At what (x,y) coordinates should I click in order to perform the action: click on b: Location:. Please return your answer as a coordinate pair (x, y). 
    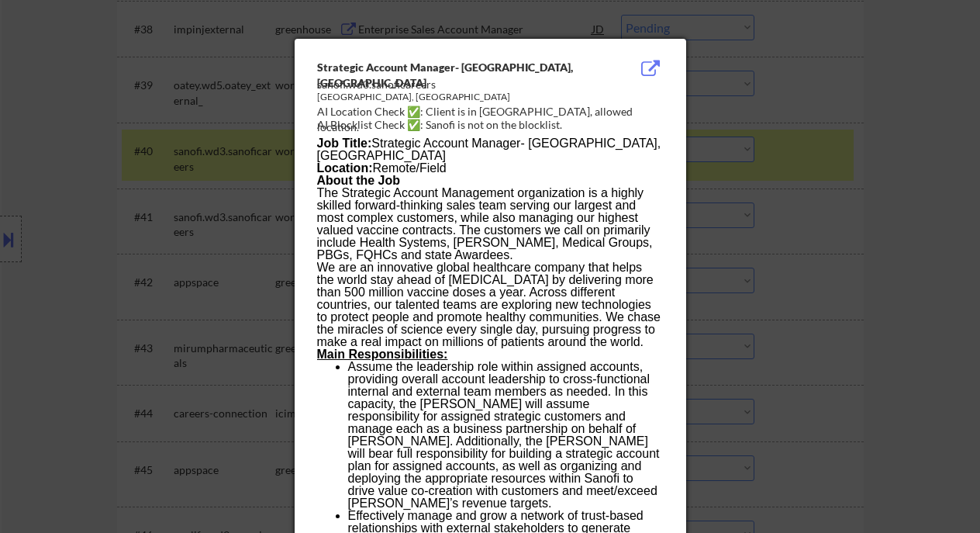
    Looking at the image, I should click on (345, 167).